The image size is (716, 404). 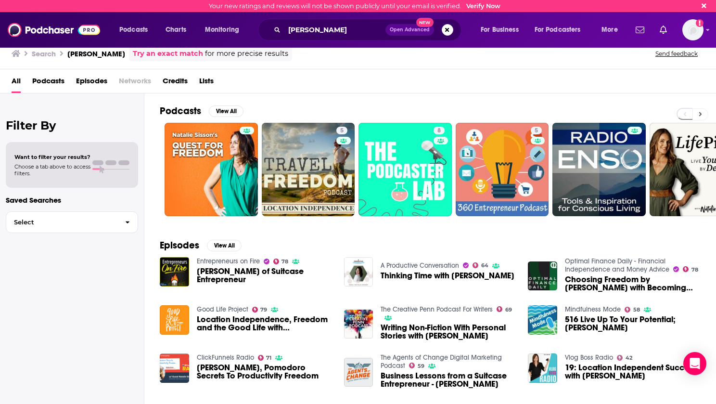 What do you see at coordinates (133, 30) in the screenshot?
I see `span: Podcasts` at bounding box center [133, 30].